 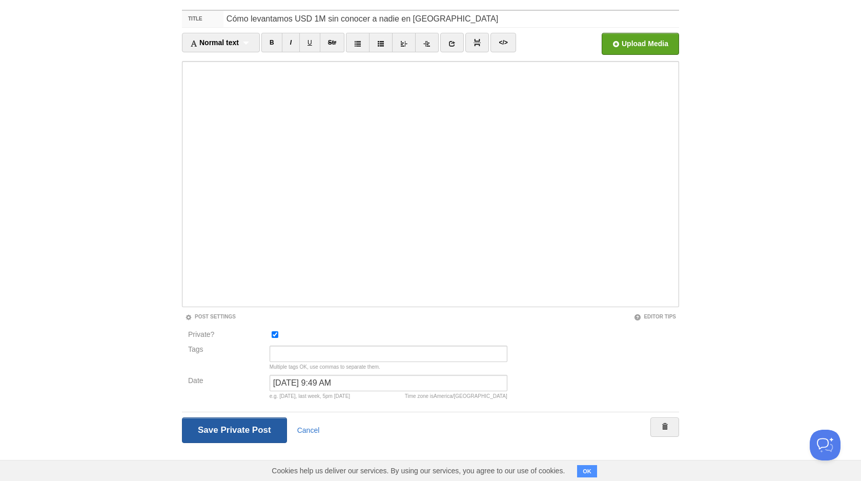 What do you see at coordinates (203, 19) in the screenshot?
I see `label: Title` at bounding box center [203, 19].